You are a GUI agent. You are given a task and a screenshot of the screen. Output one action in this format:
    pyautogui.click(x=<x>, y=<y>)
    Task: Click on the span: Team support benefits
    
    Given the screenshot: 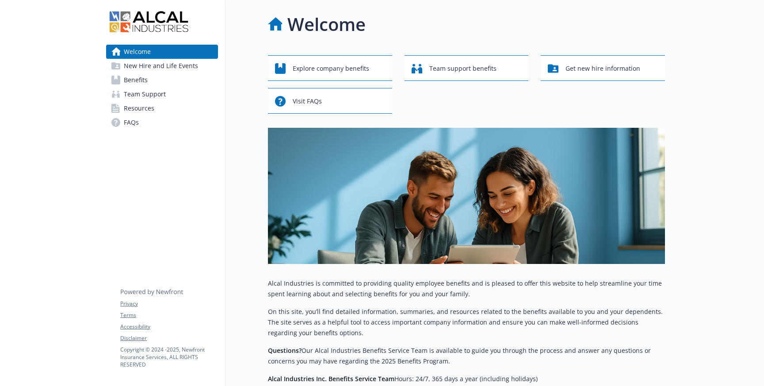 What is the action you would take?
    pyautogui.click(x=463, y=69)
    